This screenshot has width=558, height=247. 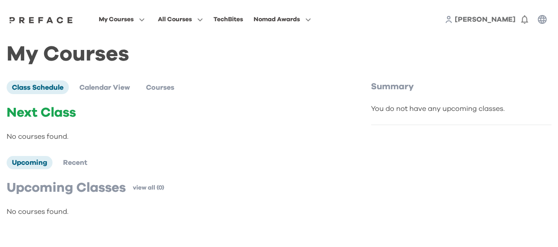 What do you see at coordinates (177, 112) in the screenshot?
I see `p: Next Class` at bounding box center [177, 112].